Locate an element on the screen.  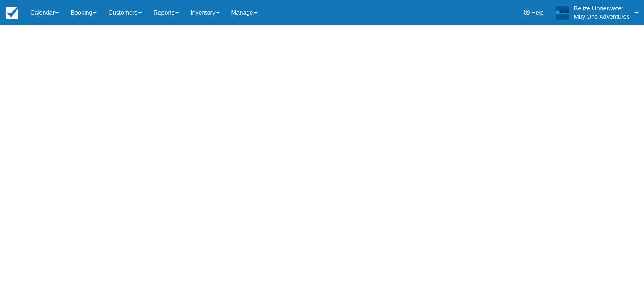
p: Belize Underwater is located at coordinates (602, 8).